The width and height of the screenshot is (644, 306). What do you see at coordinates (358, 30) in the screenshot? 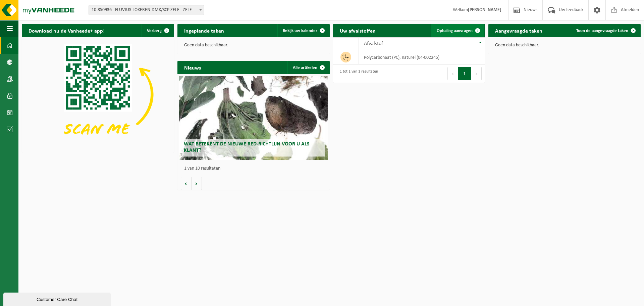
I see `h2: Uw afvalstoffen` at bounding box center [358, 30].